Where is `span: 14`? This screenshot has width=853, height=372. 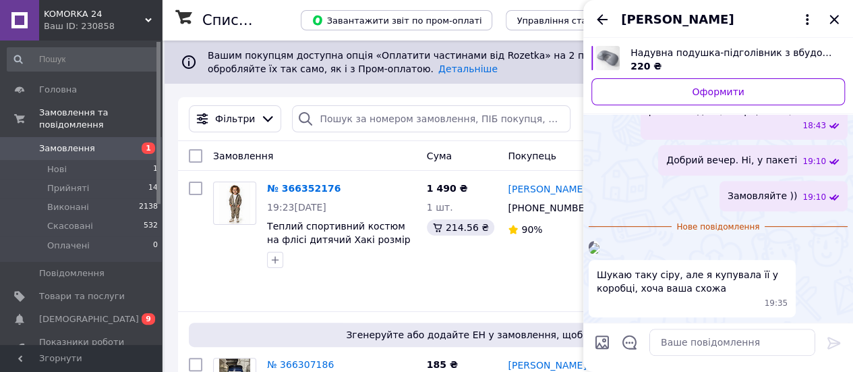 span: 14 is located at coordinates (153, 188).